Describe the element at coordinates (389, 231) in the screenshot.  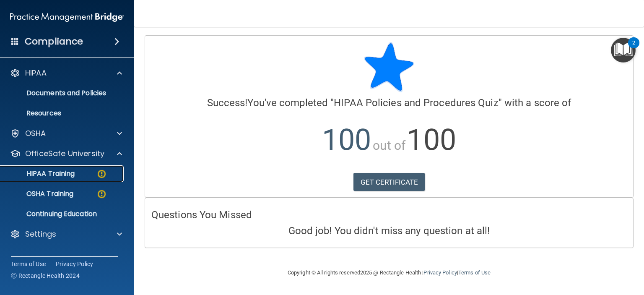
I see `h4: Good job! You didn't miss any question at all!` at that location.